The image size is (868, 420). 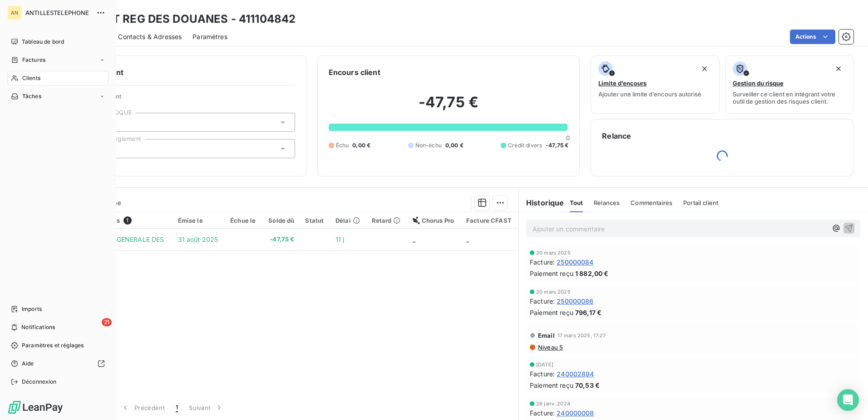 I want to click on div: Chorus Pro, so click(x=434, y=220).